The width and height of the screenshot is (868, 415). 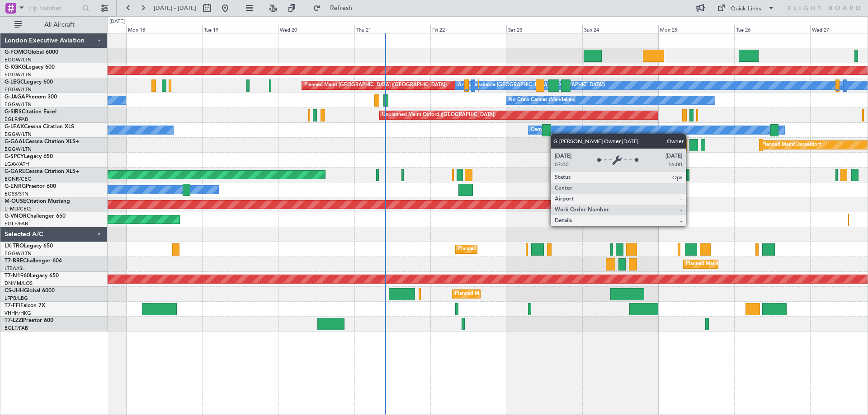 I want to click on span: G-KGKG, so click(x=15, y=67).